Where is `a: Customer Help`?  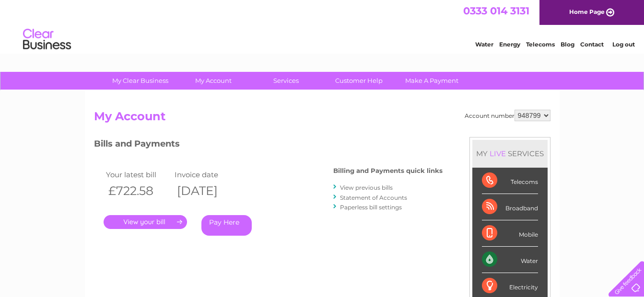
a: Customer Help is located at coordinates (358, 81).